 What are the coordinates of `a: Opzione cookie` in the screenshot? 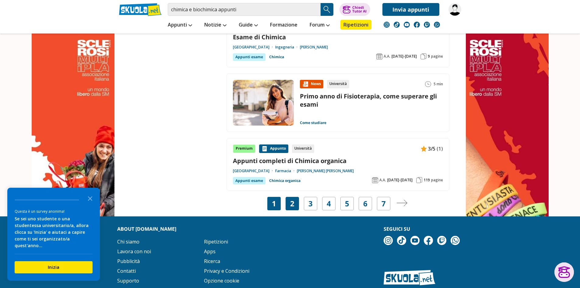 It's located at (221, 280).